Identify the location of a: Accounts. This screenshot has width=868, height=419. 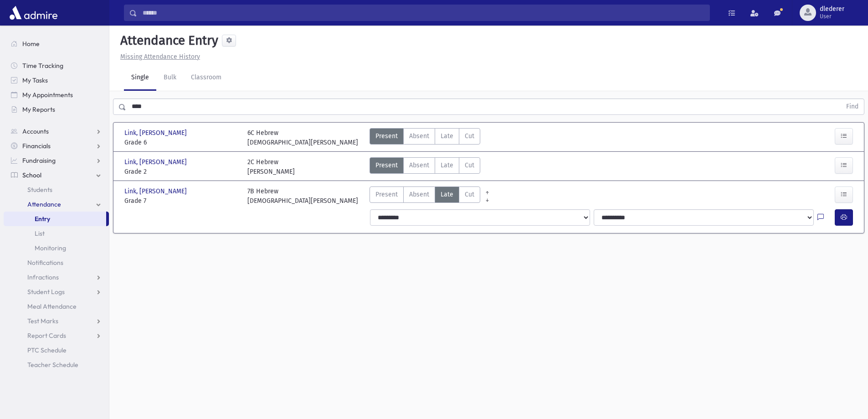
(56, 131).